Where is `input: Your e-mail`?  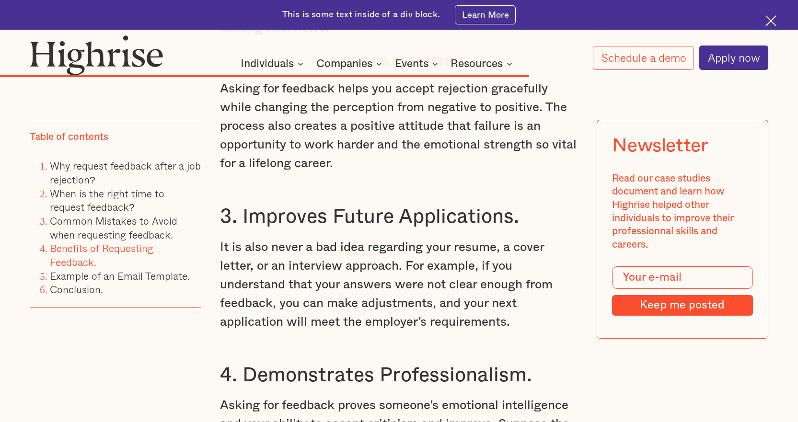
input: Your e-mail is located at coordinates (682, 277).